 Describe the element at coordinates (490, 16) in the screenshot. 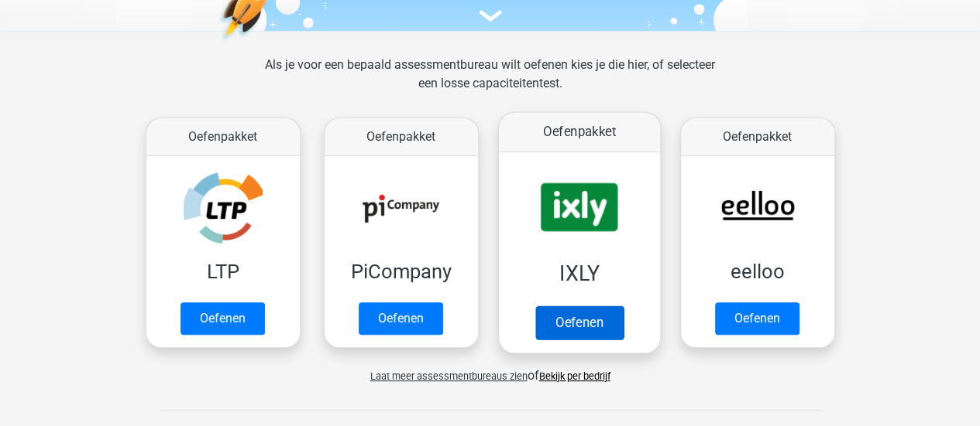

I see `img: assessment` at that location.